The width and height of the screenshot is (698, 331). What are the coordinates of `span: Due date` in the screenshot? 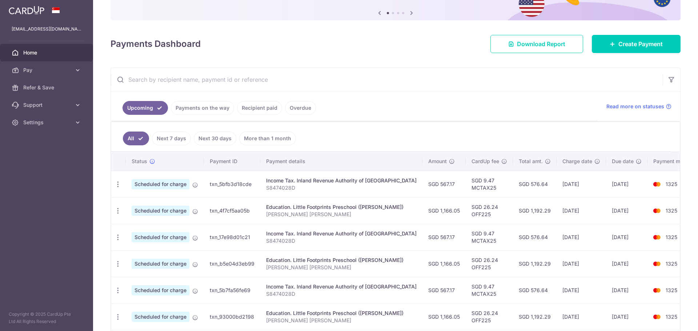 It's located at (623, 161).